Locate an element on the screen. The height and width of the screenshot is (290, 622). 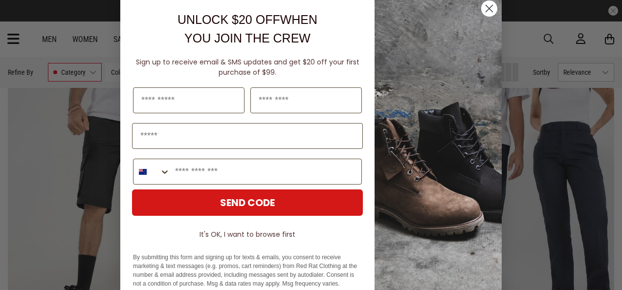
span: WHEN is located at coordinates (299, 20).